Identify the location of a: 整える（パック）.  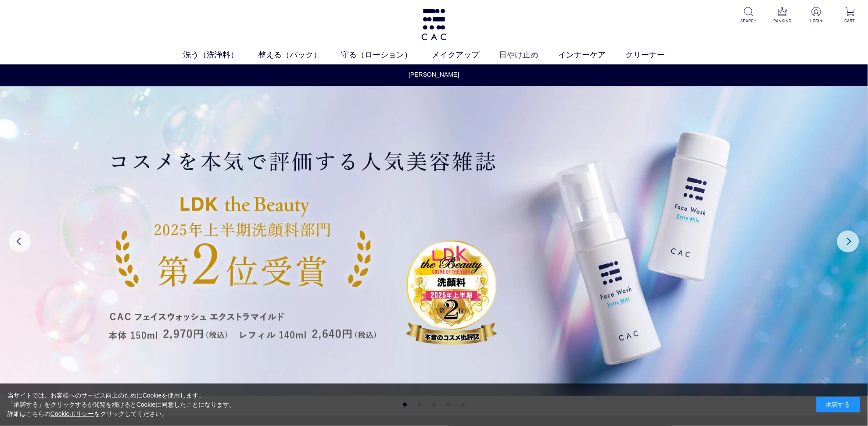
(300, 55).